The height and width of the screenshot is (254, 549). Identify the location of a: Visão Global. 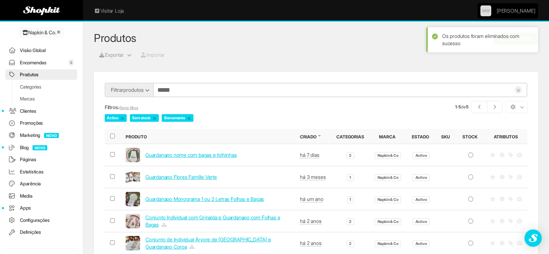
(41, 50).